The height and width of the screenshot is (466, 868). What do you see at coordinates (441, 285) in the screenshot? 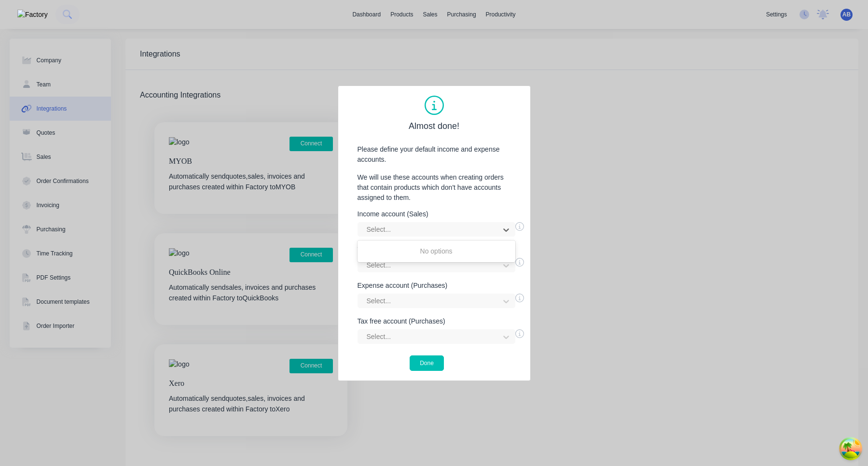
I see `div: Expense account (Purchases)` at bounding box center [441, 285].